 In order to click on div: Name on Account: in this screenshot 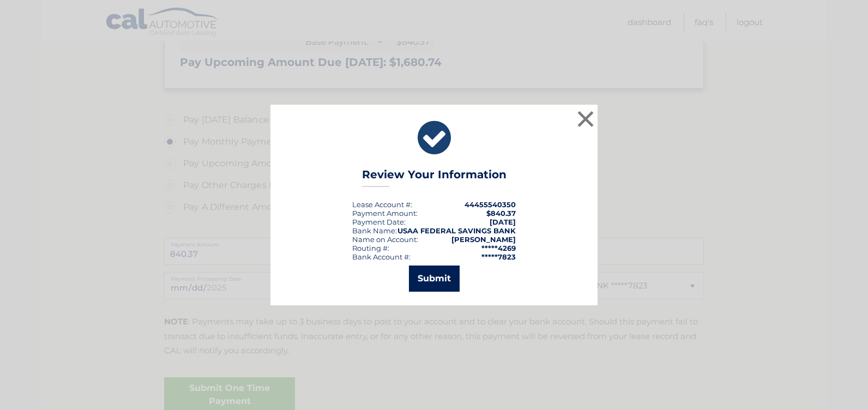, I will do `click(385, 239)`.